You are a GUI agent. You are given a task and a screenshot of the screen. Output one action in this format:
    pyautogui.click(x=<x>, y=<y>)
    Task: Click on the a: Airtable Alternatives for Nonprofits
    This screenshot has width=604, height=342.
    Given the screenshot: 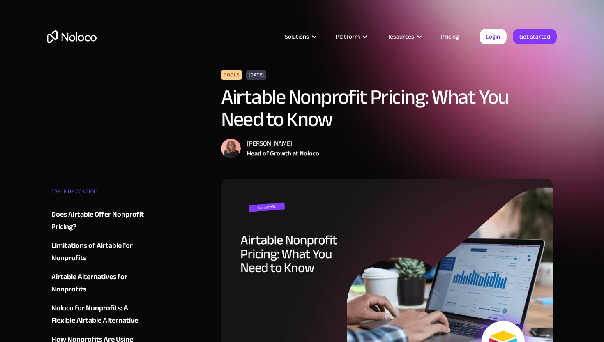 What is the action you would take?
    pyautogui.click(x=101, y=283)
    